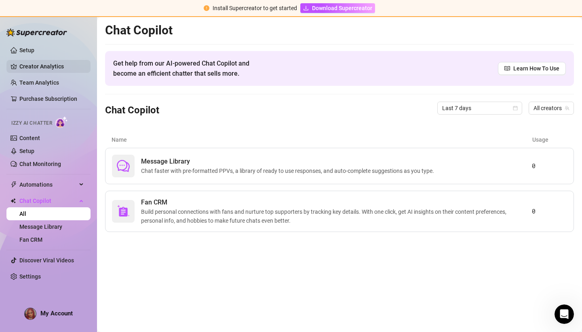 Image resolution: width=582 pixels, height=332 pixels. What do you see at coordinates (41, 227) in the screenshot?
I see `a: Message Library` at bounding box center [41, 227].